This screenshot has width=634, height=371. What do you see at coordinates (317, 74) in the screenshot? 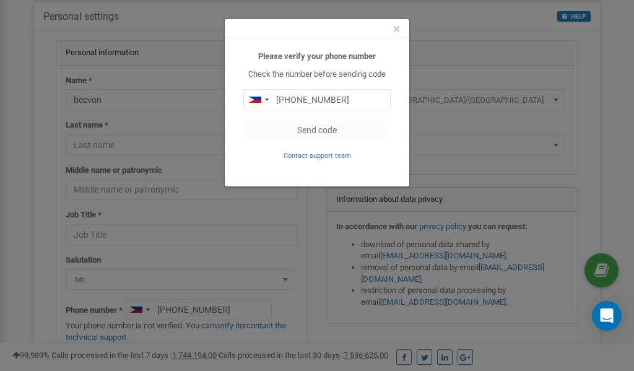
I see `p: Check the number before sending code` at bounding box center [317, 74].